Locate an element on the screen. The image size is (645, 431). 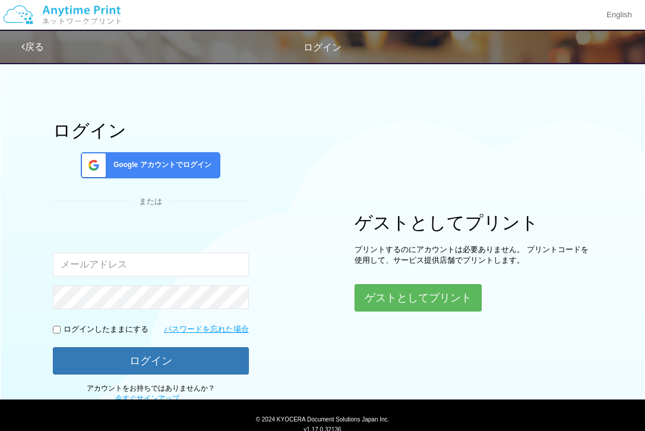
p: プリントするのにアカウントは必要ありません。 プリントコードを使用して、サービス提供店舗でプリントします。 is located at coordinates (474, 255).